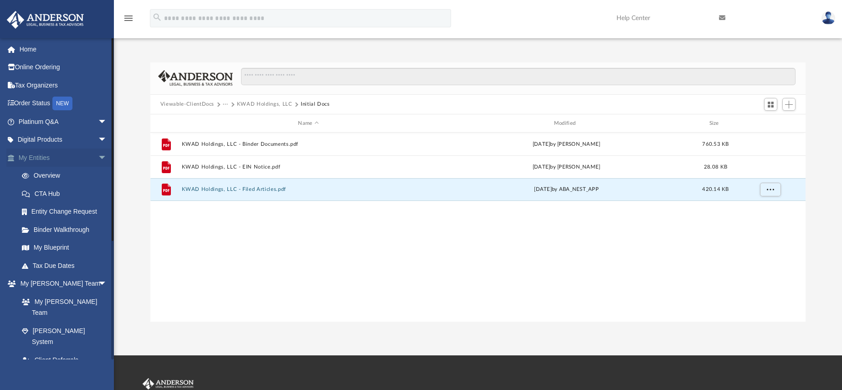 The width and height of the screenshot is (842, 390). What do you see at coordinates (63, 49) in the screenshot?
I see `a: Home` at bounding box center [63, 49].